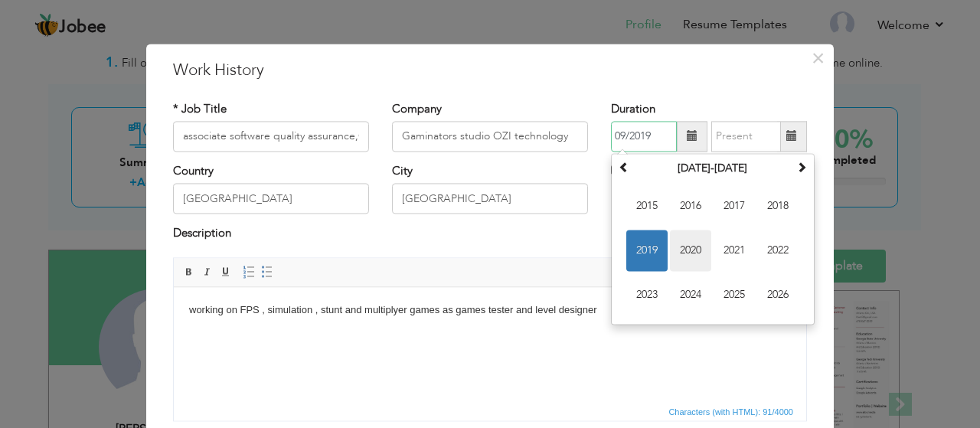  What do you see at coordinates (267, 272) in the screenshot?
I see `a: Insert/Remove Bulleted List` at bounding box center [267, 272].